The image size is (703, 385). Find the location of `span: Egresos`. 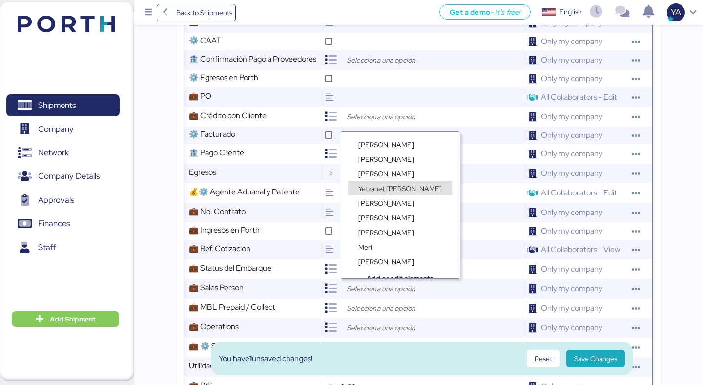

span: Egresos is located at coordinates (203, 172).